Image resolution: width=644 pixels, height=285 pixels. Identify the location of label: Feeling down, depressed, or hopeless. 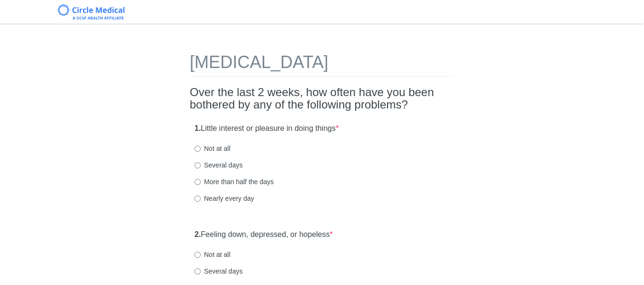
(264, 235).